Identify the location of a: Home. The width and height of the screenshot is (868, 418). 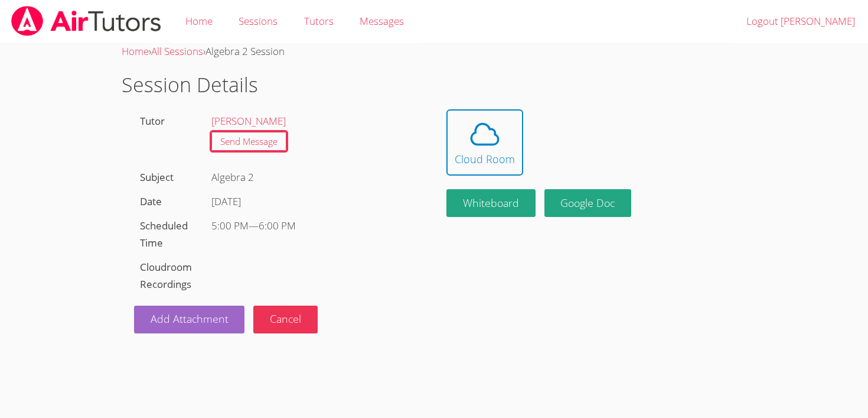
(135, 51).